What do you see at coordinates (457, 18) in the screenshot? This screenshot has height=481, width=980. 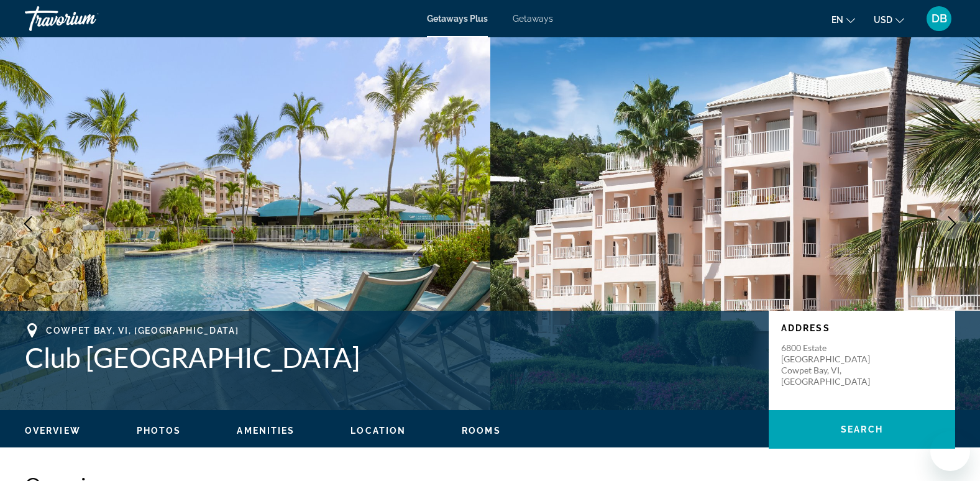 I see `a: Getaways Plus` at bounding box center [457, 18].